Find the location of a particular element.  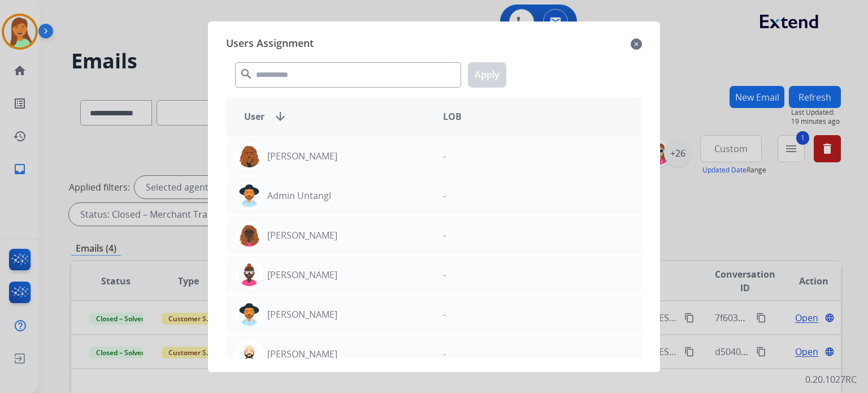

mat-icon: arrow_downward is located at coordinates (280, 116).